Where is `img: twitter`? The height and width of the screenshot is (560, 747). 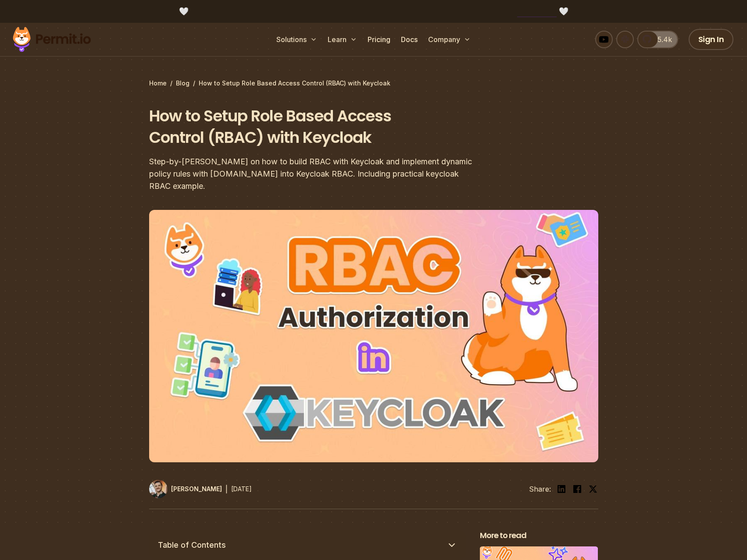
img: twitter is located at coordinates (593, 489).